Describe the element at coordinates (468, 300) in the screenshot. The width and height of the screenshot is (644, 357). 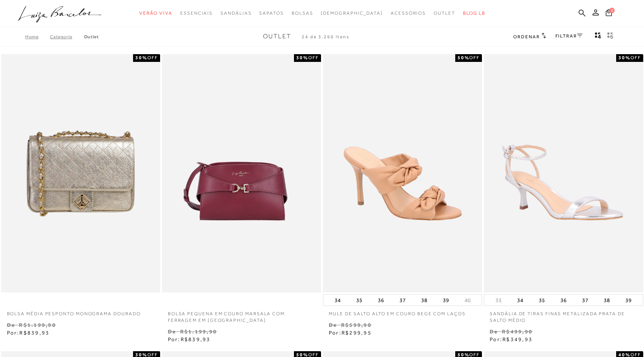
I see `button: 40` at that location.